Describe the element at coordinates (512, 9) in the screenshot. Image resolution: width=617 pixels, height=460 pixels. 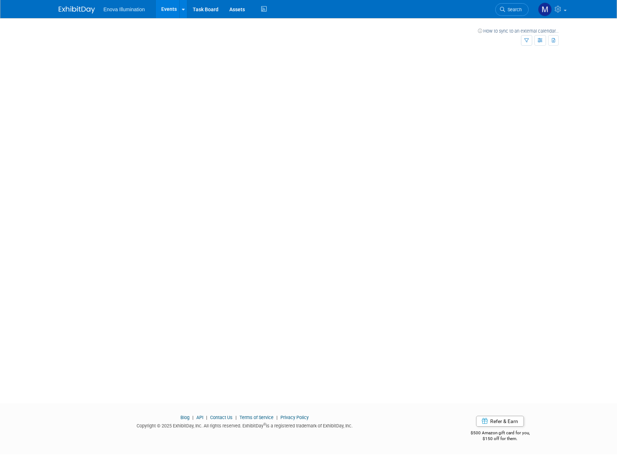
I see `a: Search` at that location.